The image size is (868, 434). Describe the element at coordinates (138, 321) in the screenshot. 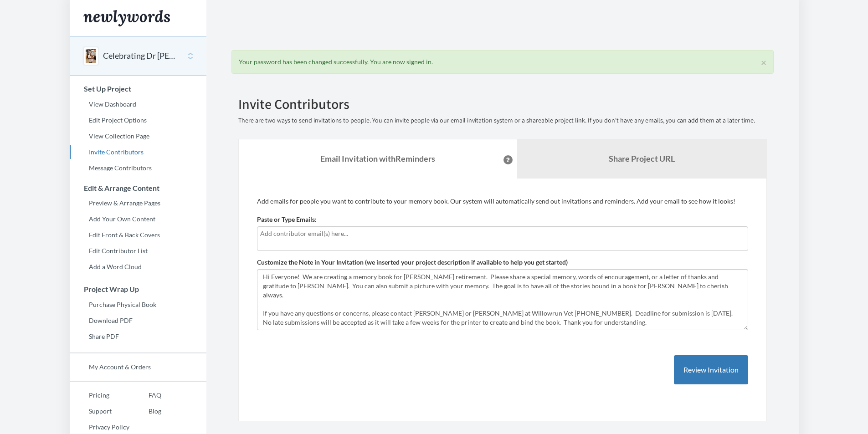

I see `a: Download PDF` at that location.